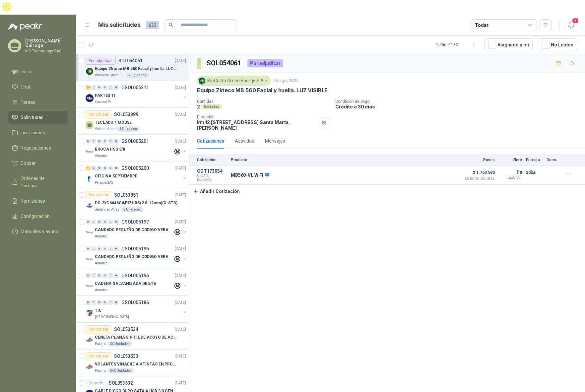  What do you see at coordinates (152, 25) in the screenshot?
I see `span: 633` at bounding box center [152, 25].